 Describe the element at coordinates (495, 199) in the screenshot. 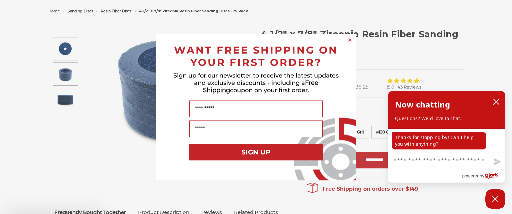

I see `button: Close Chatbox` at that location.